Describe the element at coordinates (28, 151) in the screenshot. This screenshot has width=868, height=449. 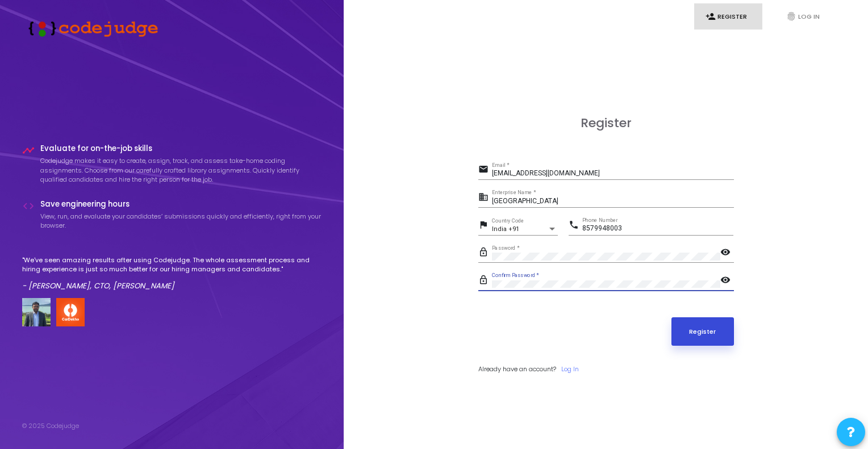
I see `i: timeline` at that location.